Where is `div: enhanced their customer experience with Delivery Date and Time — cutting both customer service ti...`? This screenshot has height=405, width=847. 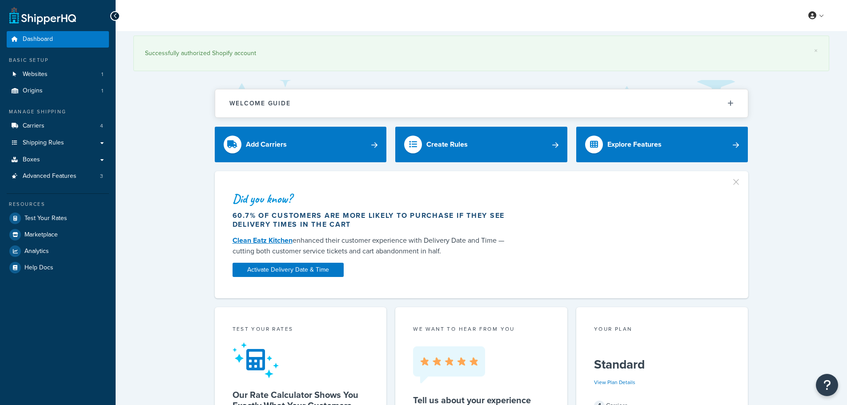 div: enhanced their customer experience with Delivery Date and Time — cutting both customer service ti... is located at coordinates (373, 246).